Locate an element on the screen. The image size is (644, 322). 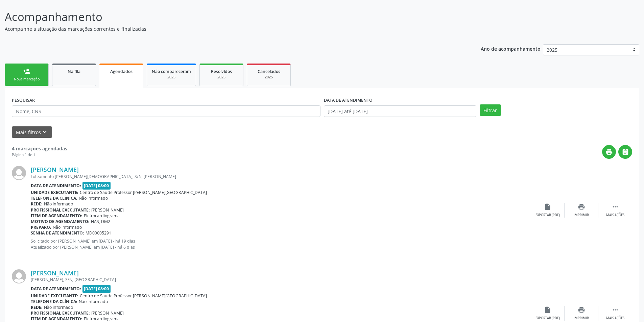
div: person_add is located at coordinates (27, 72).